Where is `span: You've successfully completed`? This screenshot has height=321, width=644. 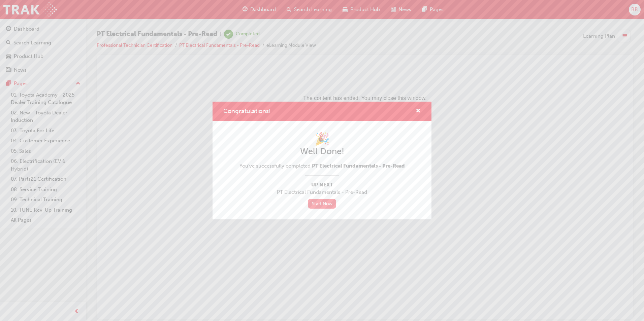 span: You've successfully completed is located at coordinates (322, 166).